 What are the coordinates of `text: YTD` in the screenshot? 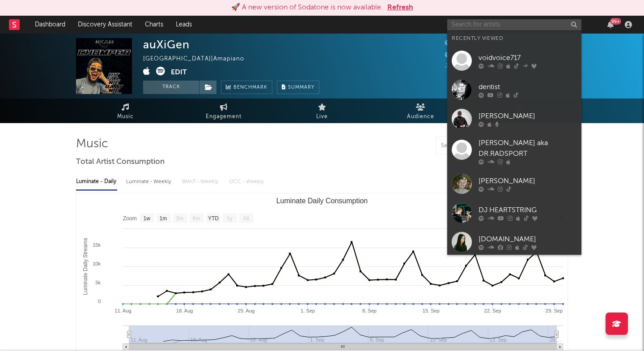 It's located at (213, 219).